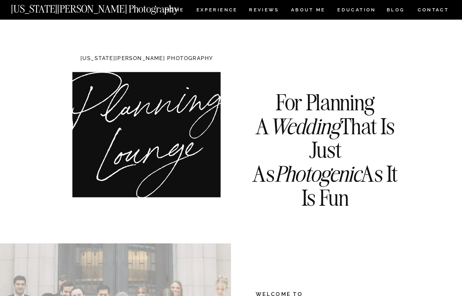 The width and height of the screenshot is (462, 296). Describe the element at coordinates (357, 11) in the screenshot. I see `a: EDUCATION` at that location.